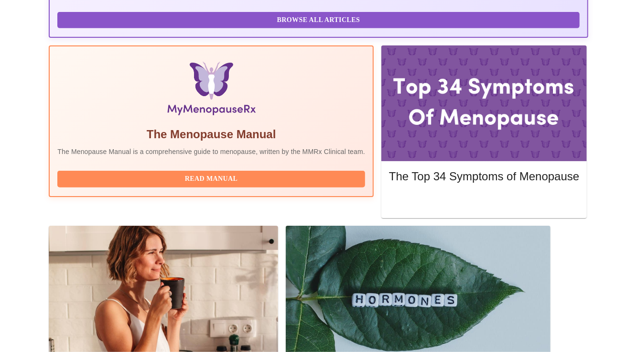 The height and width of the screenshot is (352, 637). I want to click on button: Read Manual, so click(211, 179).